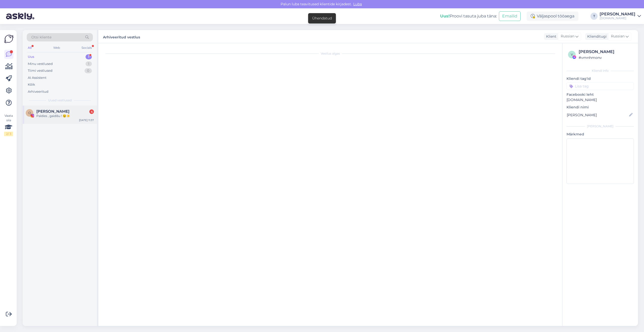 This screenshot has width=644, height=332. I want to click on div: Proovi tasuta juba täna:, so click(468, 16).